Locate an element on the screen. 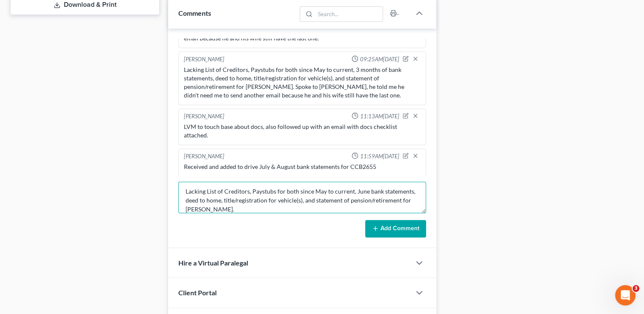 Image resolution: width=644 pixels, height=314 pixels. div: Received and added to drive July & August bank statements for CCB2655 is located at coordinates (302, 167).